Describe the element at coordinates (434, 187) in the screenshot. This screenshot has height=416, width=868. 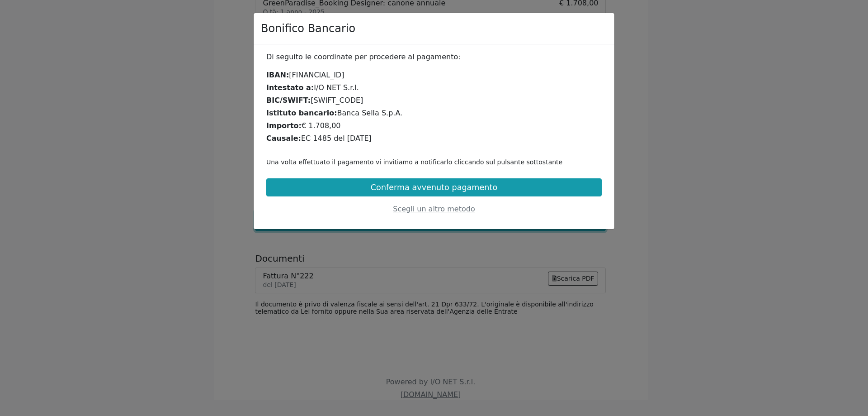
I see `button: Conferma avvenuto pagamento` at that location.